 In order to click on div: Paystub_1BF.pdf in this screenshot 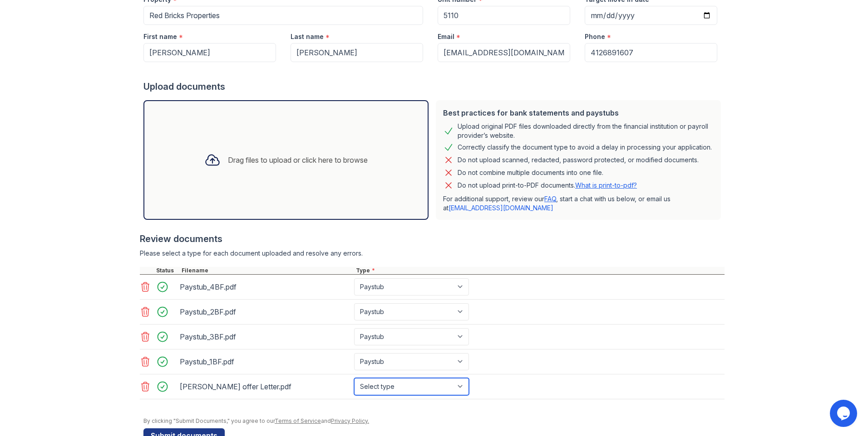, I will do `click(265, 362)`.